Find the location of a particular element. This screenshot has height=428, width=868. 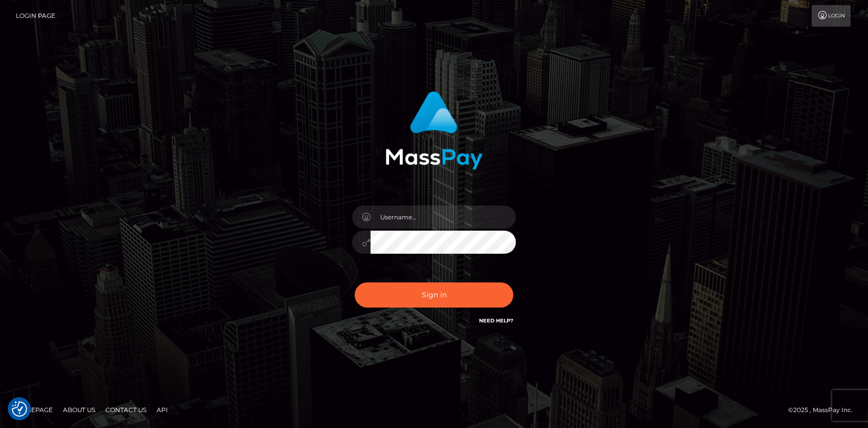

a: API is located at coordinates (162, 410).